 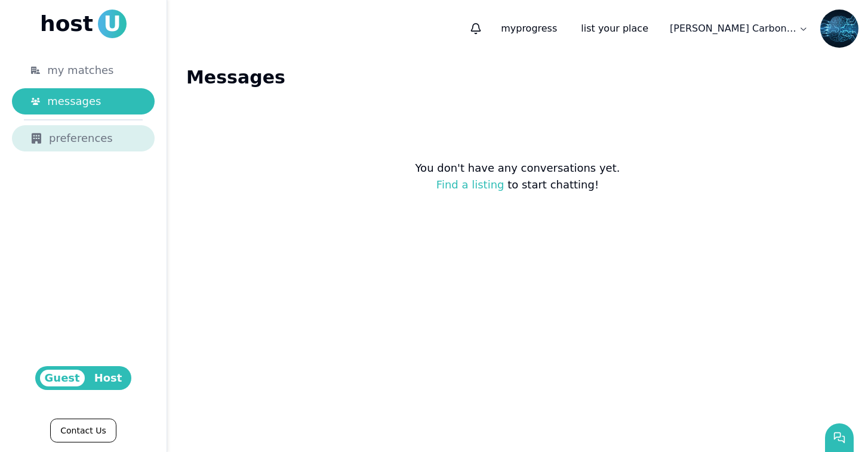 I want to click on span: Host, so click(x=108, y=378).